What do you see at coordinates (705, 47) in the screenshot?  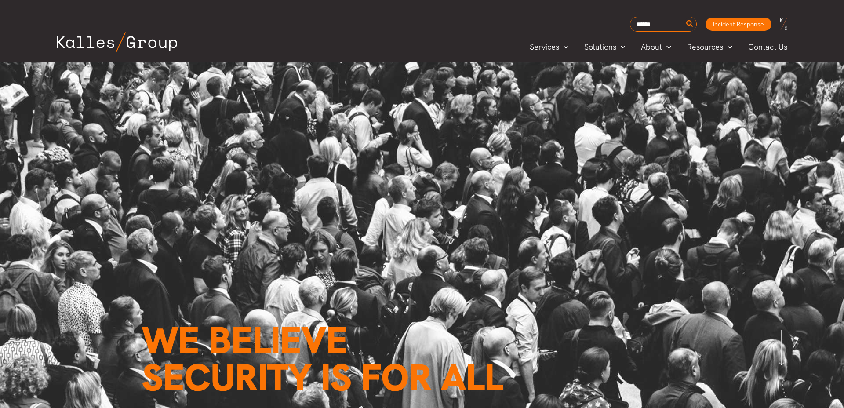 I see `span: Resources` at bounding box center [705, 47].